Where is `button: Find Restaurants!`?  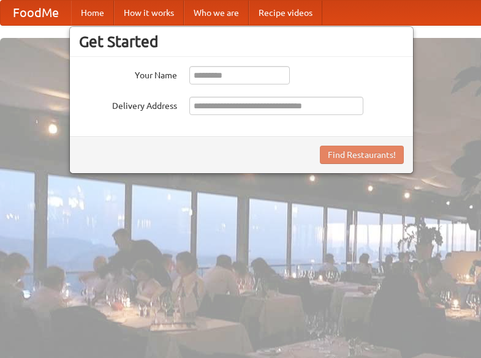 button: Find Restaurants! is located at coordinates (361, 155).